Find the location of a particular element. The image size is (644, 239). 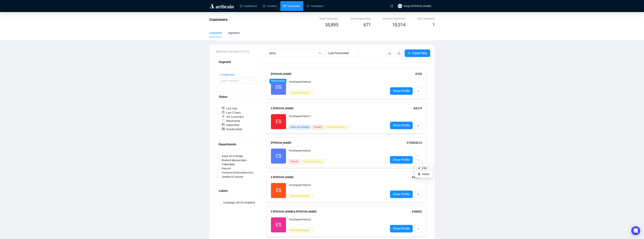

a: Auctions is located at coordinates (270, 6).